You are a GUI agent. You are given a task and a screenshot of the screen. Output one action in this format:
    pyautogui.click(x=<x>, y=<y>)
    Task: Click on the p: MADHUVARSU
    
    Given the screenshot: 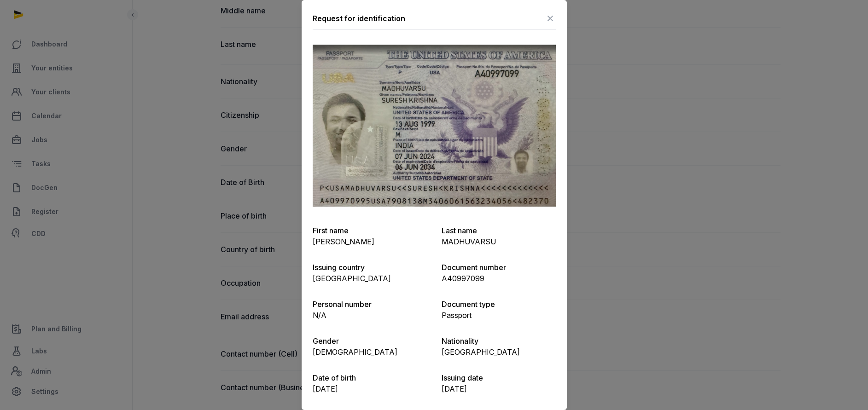 What is the action you would take?
    pyautogui.click(x=499, y=242)
    